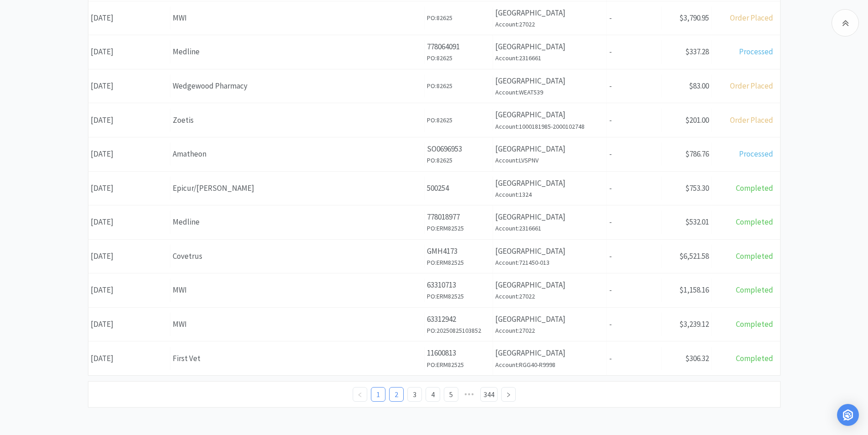 The image size is (868, 435). What do you see at coordinates (509, 394) in the screenshot?
I see `li: Next Page` at bounding box center [509, 394].